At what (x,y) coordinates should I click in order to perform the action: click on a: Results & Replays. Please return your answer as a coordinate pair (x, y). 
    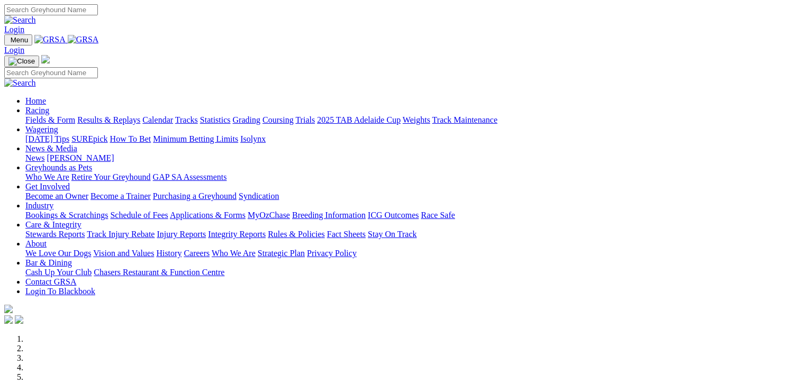
    Looking at the image, I should click on (108, 120).